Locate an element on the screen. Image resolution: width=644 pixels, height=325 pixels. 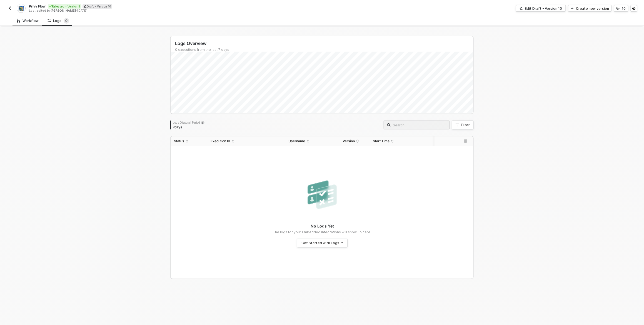
div: Logs is located at coordinates (58, 21).